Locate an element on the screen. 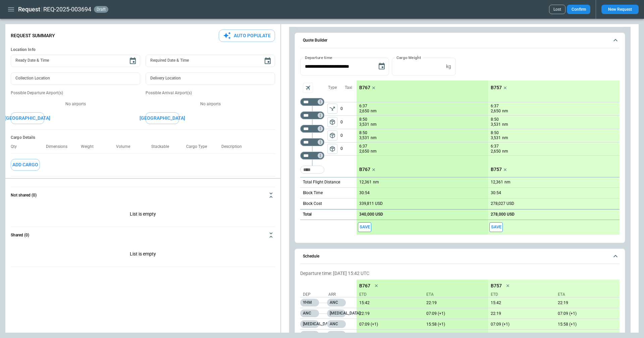 The image size is (644, 338). p: Type is located at coordinates (332, 88).